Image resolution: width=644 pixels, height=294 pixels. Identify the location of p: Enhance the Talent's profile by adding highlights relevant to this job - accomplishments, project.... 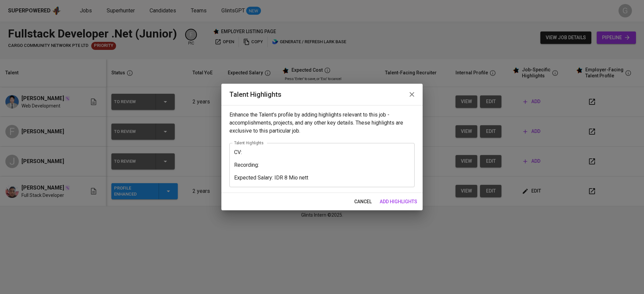
(322, 123).